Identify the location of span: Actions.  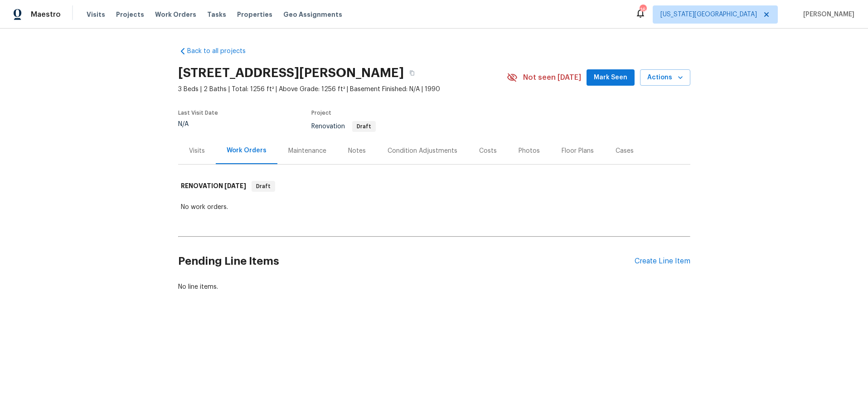
(665, 78).